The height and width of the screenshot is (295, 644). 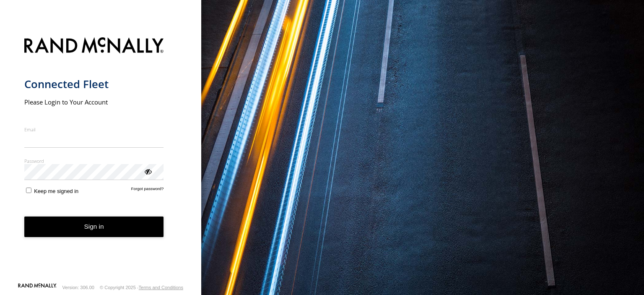 I want to click on div: © Copyright 2025 -, so click(x=141, y=288).